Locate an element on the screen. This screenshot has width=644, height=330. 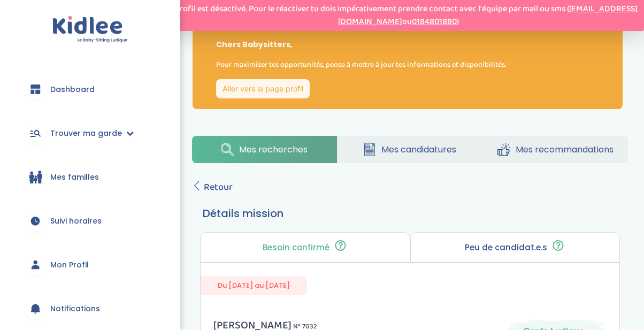
span: Mes recommandations is located at coordinates (564, 149).